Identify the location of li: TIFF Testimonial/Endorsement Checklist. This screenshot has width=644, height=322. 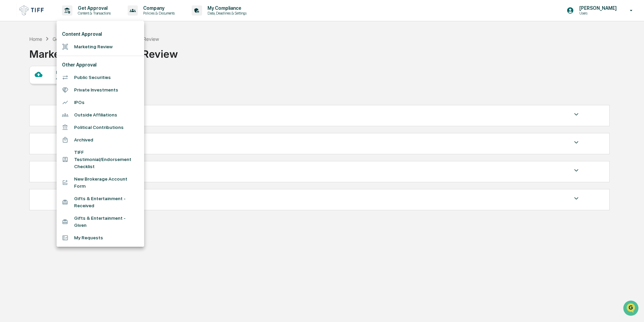
(100, 160).